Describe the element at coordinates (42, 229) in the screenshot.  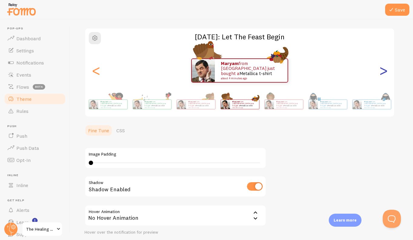
I see `a: The Healing Garden` at that location.